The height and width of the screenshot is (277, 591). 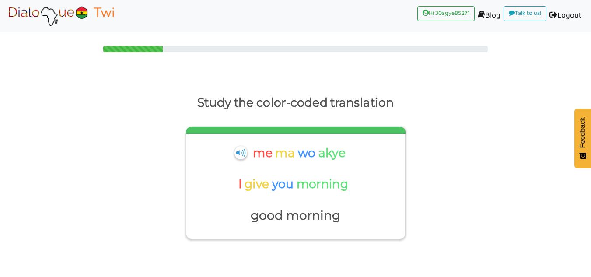 What do you see at coordinates (264, 153) in the screenshot?
I see `p: me` at bounding box center [264, 153].